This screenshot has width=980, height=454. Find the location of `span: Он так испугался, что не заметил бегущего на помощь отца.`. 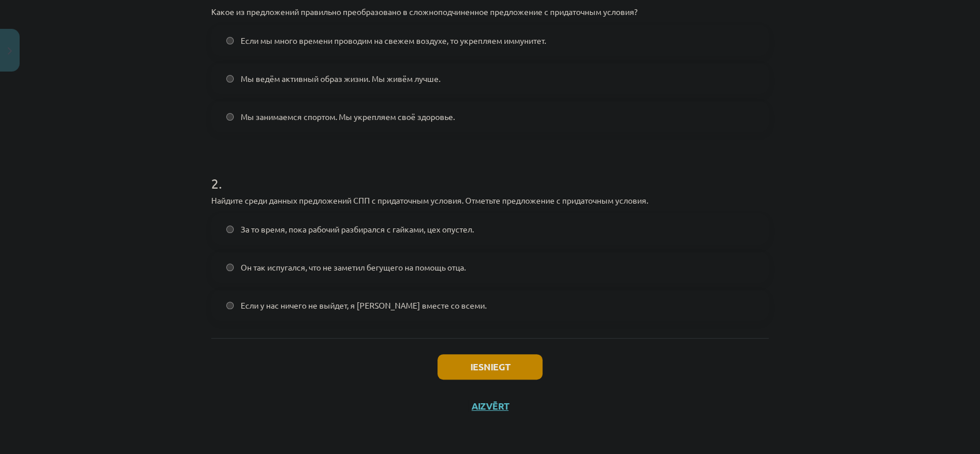

span: Он так испугался, что не заметил бегущего на помощь отца. is located at coordinates (353, 267).